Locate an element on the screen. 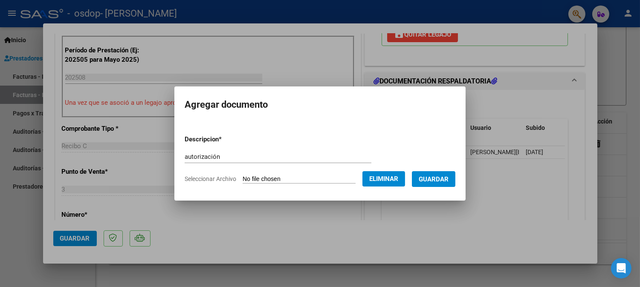 The height and width of the screenshot is (287, 640). span: Seleccionar Archivo is located at coordinates (210, 179).